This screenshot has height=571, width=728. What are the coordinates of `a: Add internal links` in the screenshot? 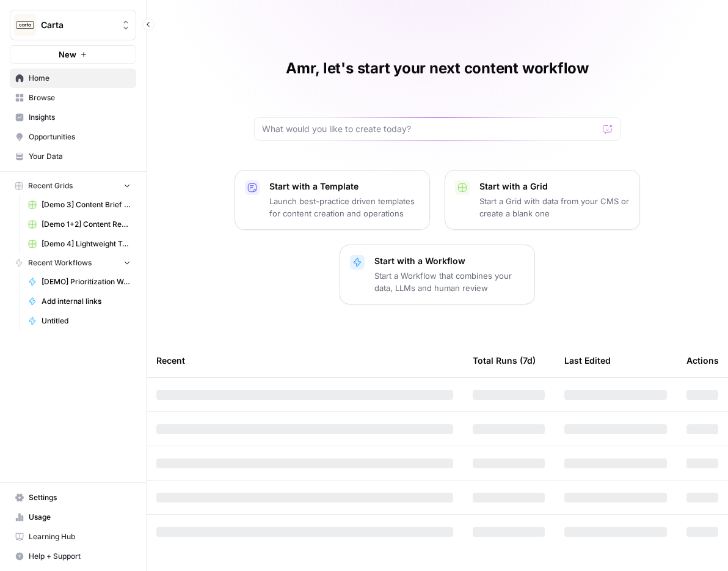 It's located at (80, 301).